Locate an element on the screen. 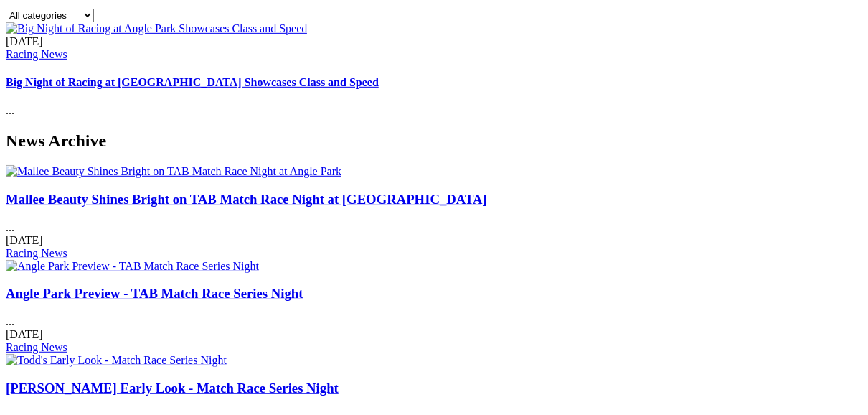 The image size is (868, 415). h2: News Archive is located at coordinates (434, 140).